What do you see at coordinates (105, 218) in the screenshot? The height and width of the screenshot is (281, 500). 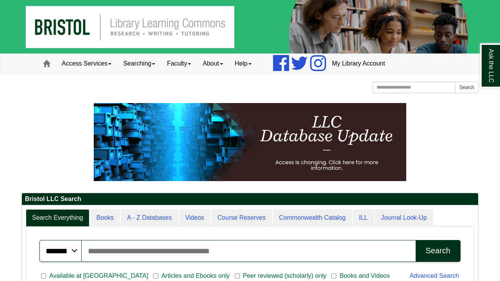 I see `a: Books` at bounding box center [105, 218].